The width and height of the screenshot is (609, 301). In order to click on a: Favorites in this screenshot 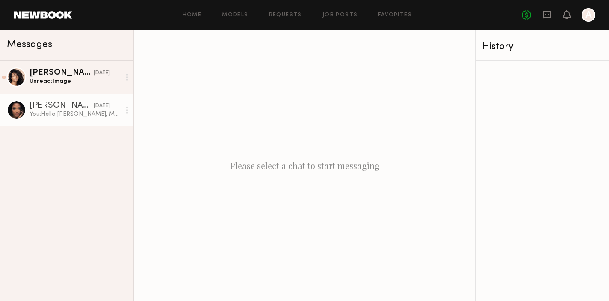, I will do `click(395, 15)`.